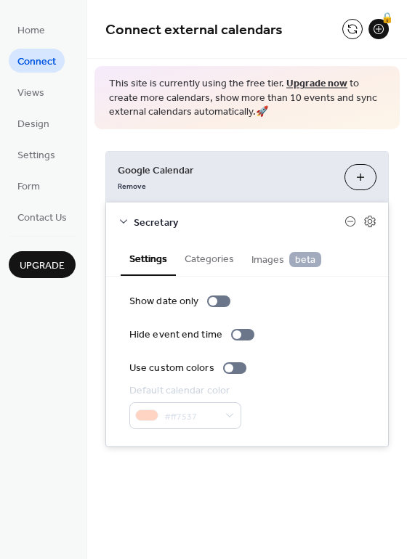 The width and height of the screenshot is (407, 559). What do you see at coordinates (28, 187) in the screenshot?
I see `span: Form` at bounding box center [28, 187].